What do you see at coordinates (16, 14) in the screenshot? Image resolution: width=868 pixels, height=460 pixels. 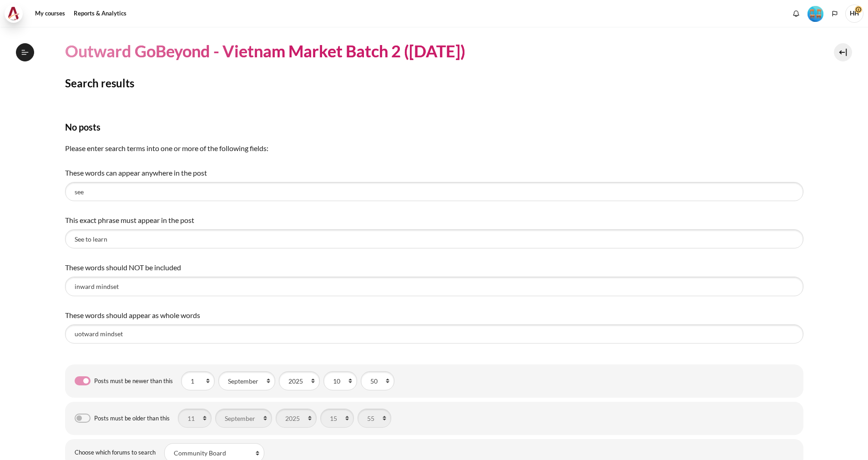 I see `a: Architeck Architeck` at bounding box center [16, 14].